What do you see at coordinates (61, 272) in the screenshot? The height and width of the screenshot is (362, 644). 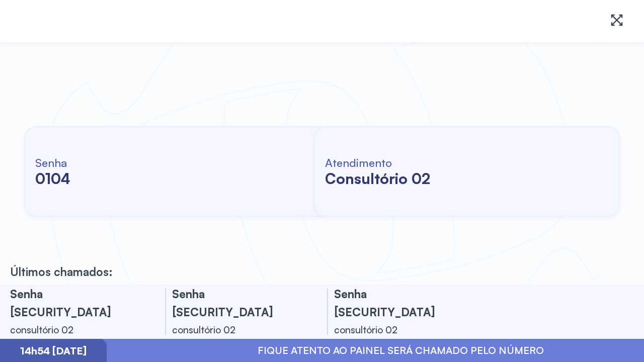 I see `p: Últimos chamados:` at bounding box center [61, 272].